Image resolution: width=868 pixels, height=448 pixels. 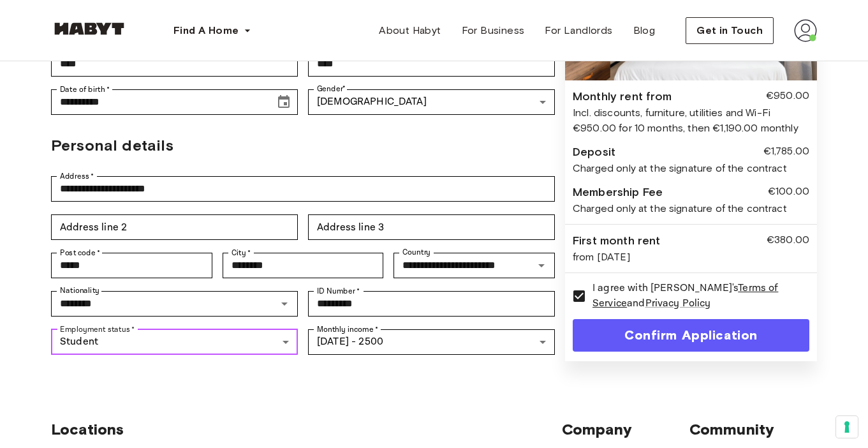 I want to click on span: Locations, so click(x=306, y=430).